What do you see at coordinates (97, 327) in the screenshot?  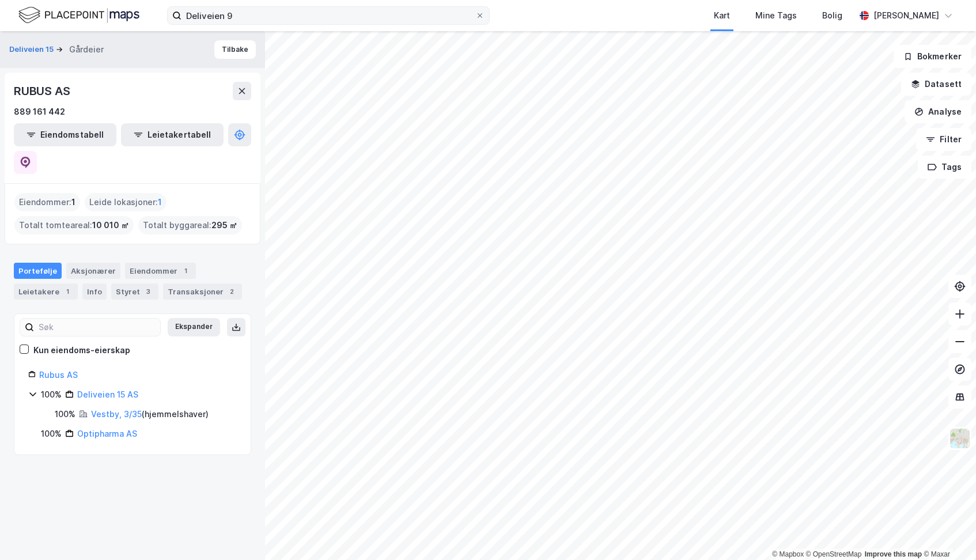 I see `input: Søk` at bounding box center [97, 327].